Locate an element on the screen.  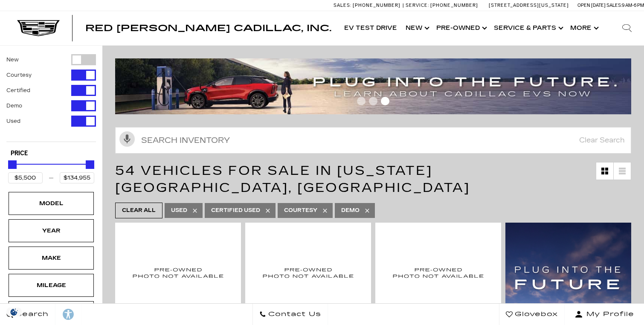
div: YearYear is located at coordinates (51, 231).